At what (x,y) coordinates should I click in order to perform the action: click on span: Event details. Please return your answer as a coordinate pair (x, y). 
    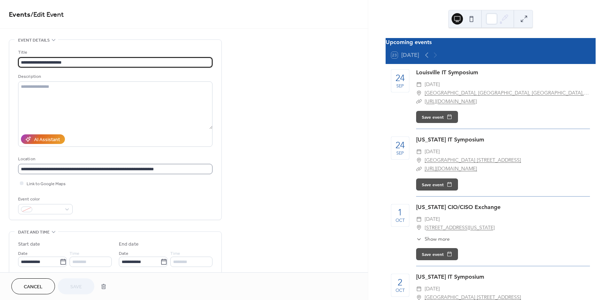
    Looking at the image, I should click on (34, 40).